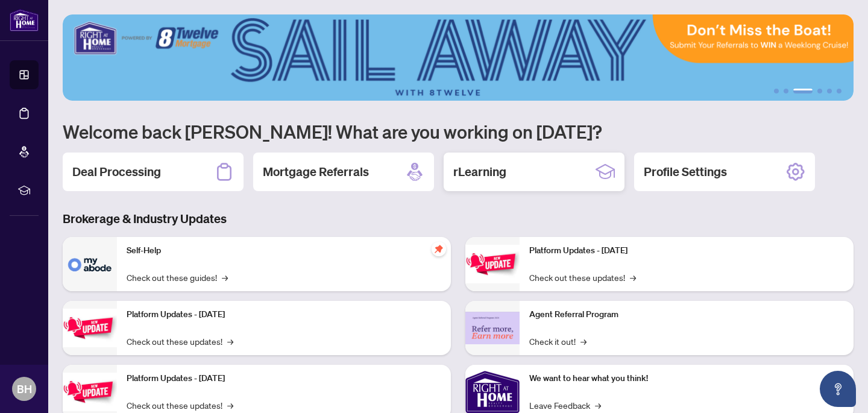 Image resolution: width=868 pixels, height=413 pixels. I want to click on p: We want to hear what you think!, so click(686, 378).